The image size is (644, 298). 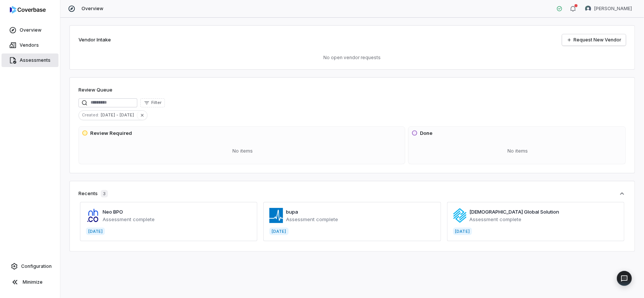 I want to click on span: Assessments, so click(x=35, y=60).